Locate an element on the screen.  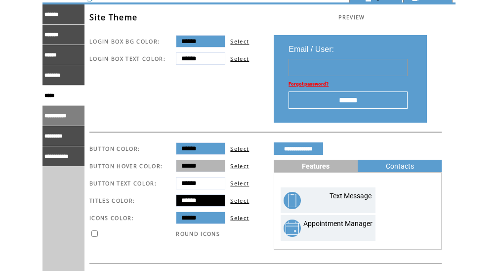
td: Email / User: is located at coordinates (348, 44).